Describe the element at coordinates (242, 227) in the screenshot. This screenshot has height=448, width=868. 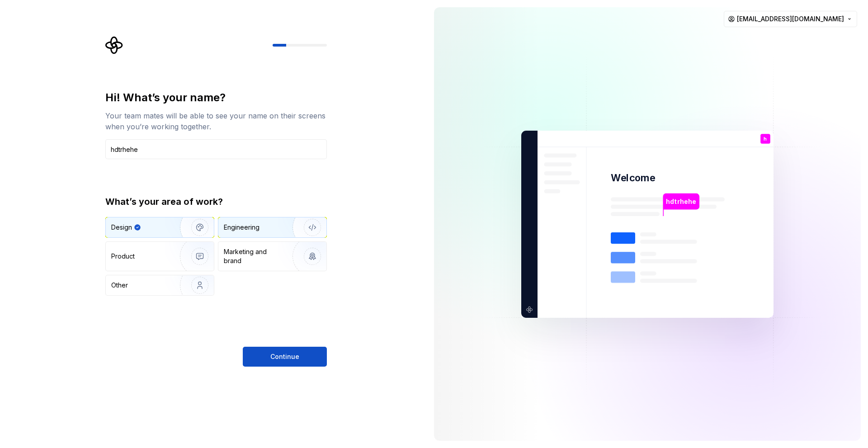
I see `div: Engineering` at that location.